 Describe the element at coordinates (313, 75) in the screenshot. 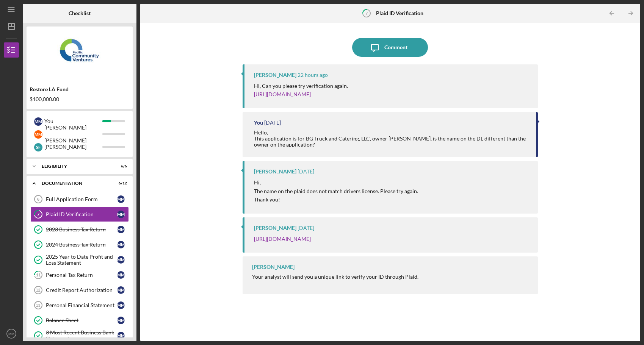

I see `time: 2025-10-08 19:38` at that location.